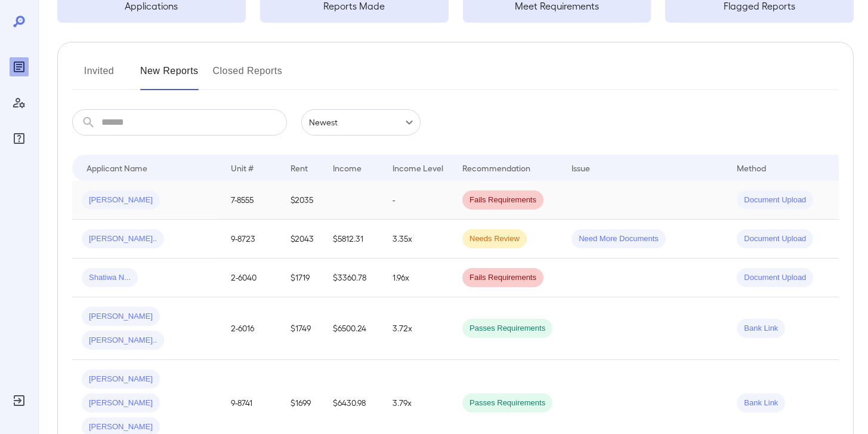 The height and width of the screenshot is (434, 868). Describe the element at coordinates (99, 76) in the screenshot. I see `button: Invited` at that location.